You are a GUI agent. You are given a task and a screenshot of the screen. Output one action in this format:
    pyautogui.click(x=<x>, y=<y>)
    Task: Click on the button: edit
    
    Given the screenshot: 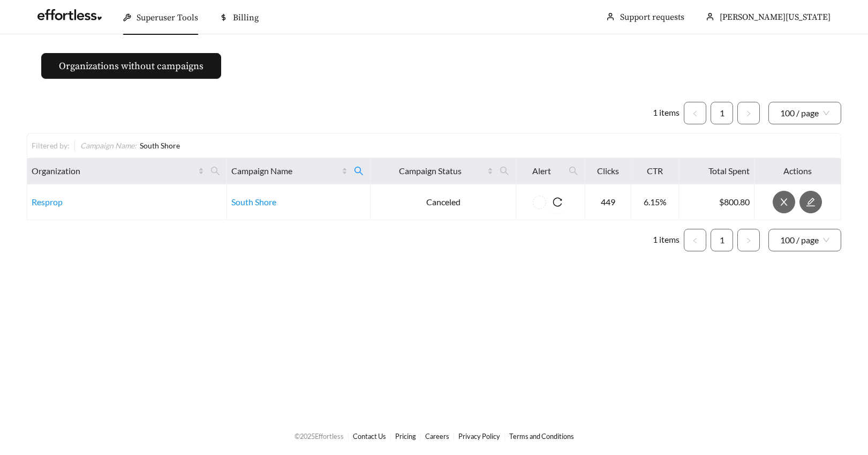 What is the action you would take?
    pyautogui.click(x=811, y=202)
    